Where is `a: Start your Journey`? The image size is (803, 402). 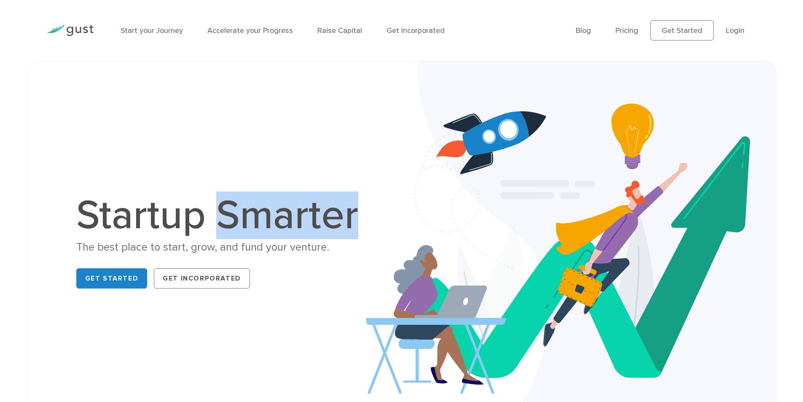
a: Start your Journey is located at coordinates (152, 30).